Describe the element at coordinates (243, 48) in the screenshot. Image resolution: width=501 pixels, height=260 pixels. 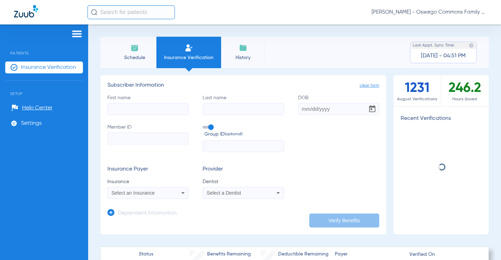
I see `img: History` at that location.